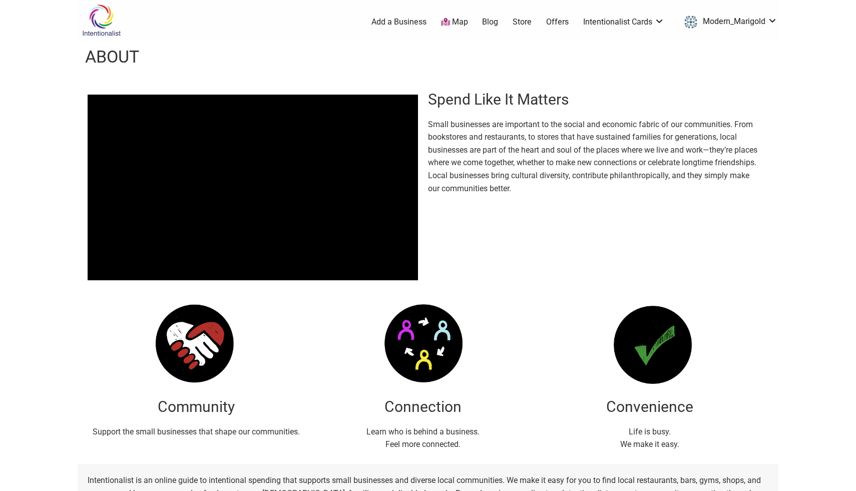 The height and width of the screenshot is (491, 856). I want to click on img: about-image-3.png, so click(196, 343).